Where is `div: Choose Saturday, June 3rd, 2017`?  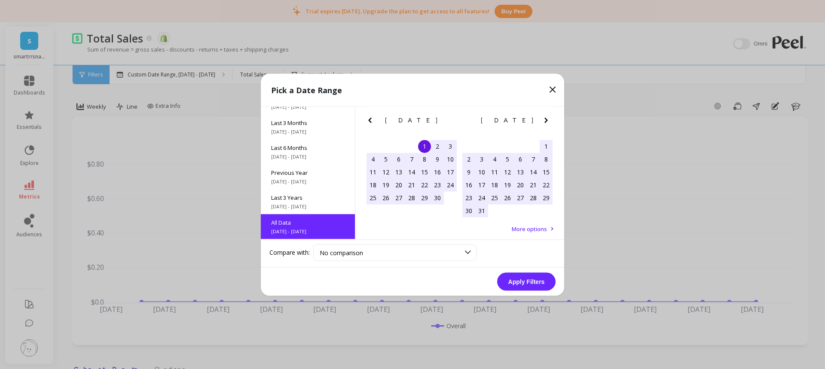
div: Choose Saturday, June 3rd, 2017 is located at coordinates (450, 146).